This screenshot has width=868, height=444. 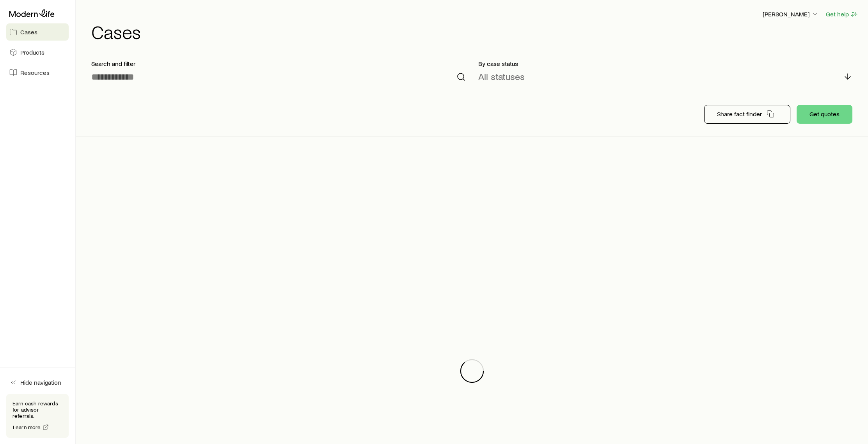 What do you see at coordinates (27, 427) in the screenshot?
I see `span: Learn more` at bounding box center [27, 427].